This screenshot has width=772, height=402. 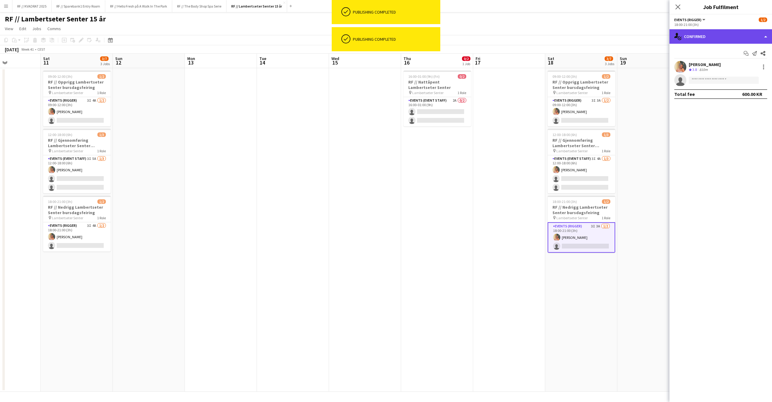 I want to click on div: 18:00-21:00 (3h), so click(x=721, y=24).